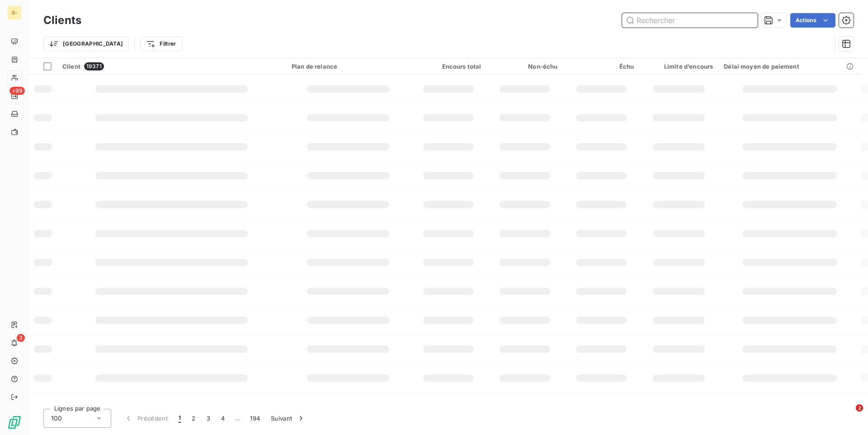 The height and width of the screenshot is (435, 868). I want to click on span: 1, so click(179, 419).